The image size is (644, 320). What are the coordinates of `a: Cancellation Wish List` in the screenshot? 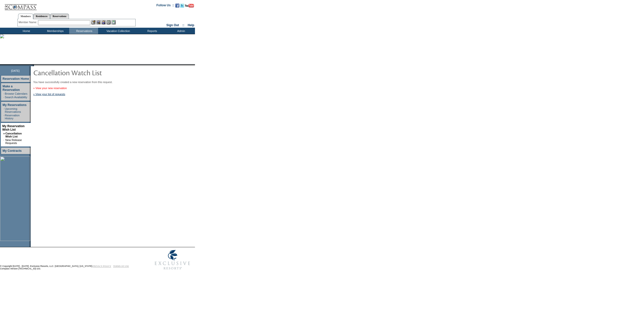 It's located at (13, 135).